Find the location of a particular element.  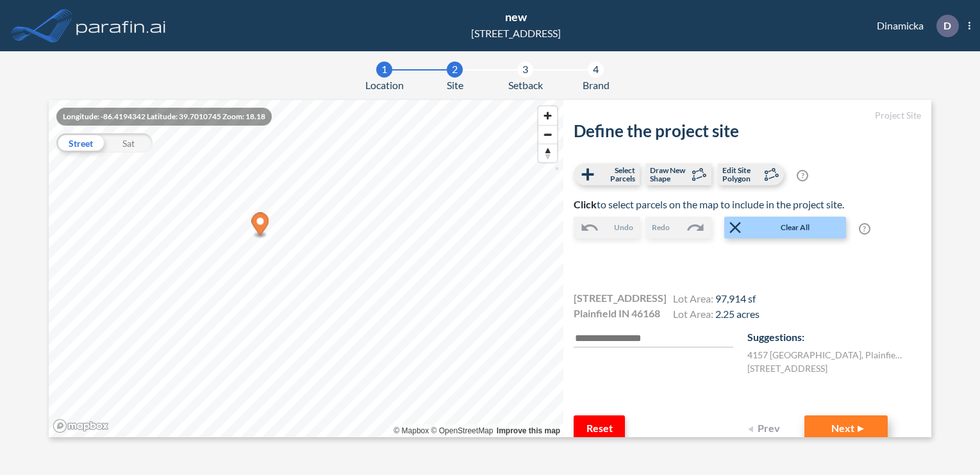

span: Select Parcels is located at coordinates (616, 174).